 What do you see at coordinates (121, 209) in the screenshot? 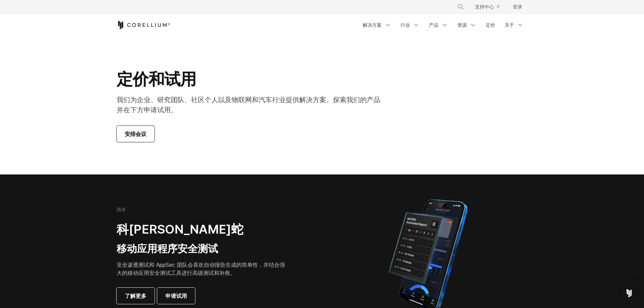
I see `font: 商务` at bounding box center [121, 209].